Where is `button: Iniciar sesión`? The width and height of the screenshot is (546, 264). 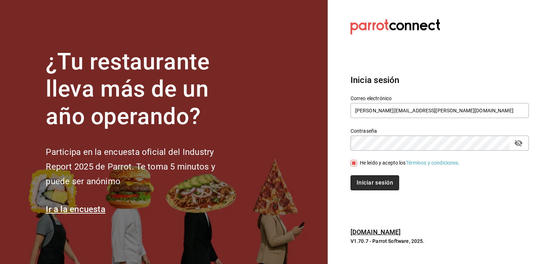
button: Iniciar sesión is located at coordinates (375, 183).